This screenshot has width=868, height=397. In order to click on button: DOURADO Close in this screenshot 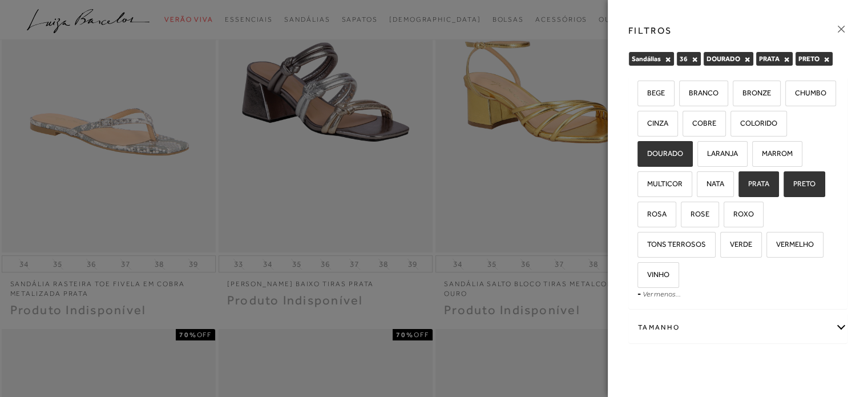, I will do `click(747, 59)`.